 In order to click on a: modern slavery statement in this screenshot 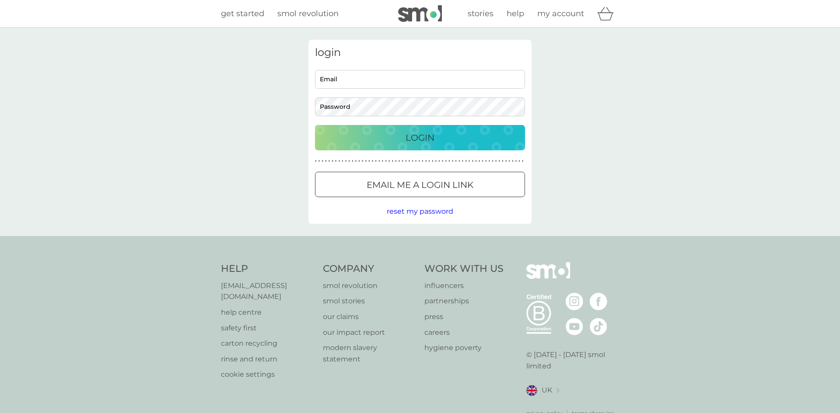, I will do `click(369, 353)`.